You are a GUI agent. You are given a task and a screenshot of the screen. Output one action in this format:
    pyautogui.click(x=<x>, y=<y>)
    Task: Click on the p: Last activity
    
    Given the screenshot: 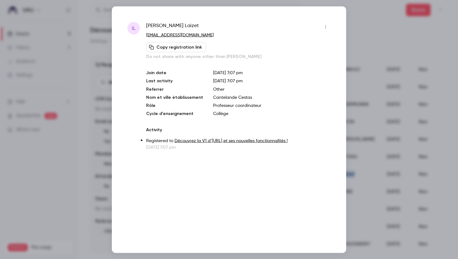 What is the action you would take?
    pyautogui.click(x=174, y=81)
    